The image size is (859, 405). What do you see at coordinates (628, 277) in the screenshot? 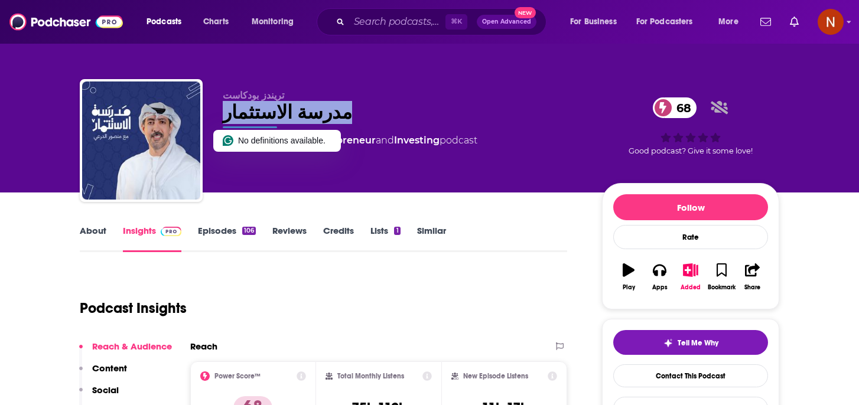
I see `button: Play` at bounding box center [628, 277].